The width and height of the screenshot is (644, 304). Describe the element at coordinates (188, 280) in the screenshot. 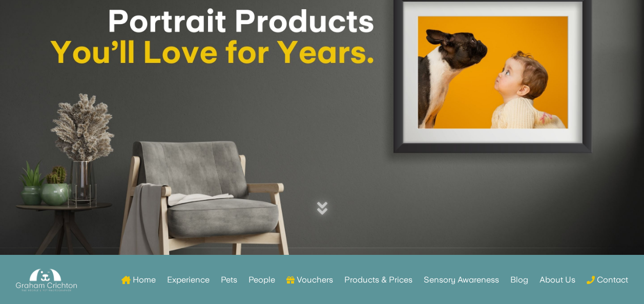

I see `a: Experience` at that location.